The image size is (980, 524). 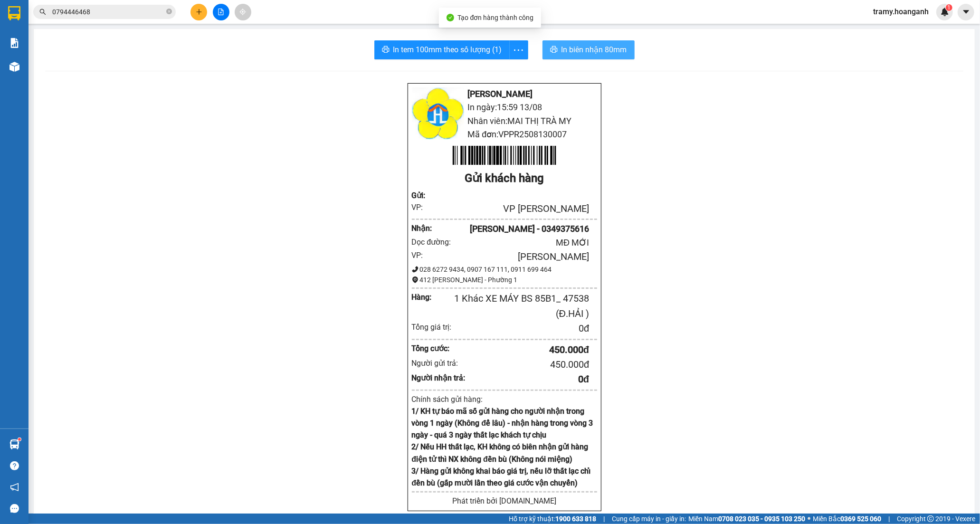 I want to click on span: Miền Bắc, so click(x=847, y=519).